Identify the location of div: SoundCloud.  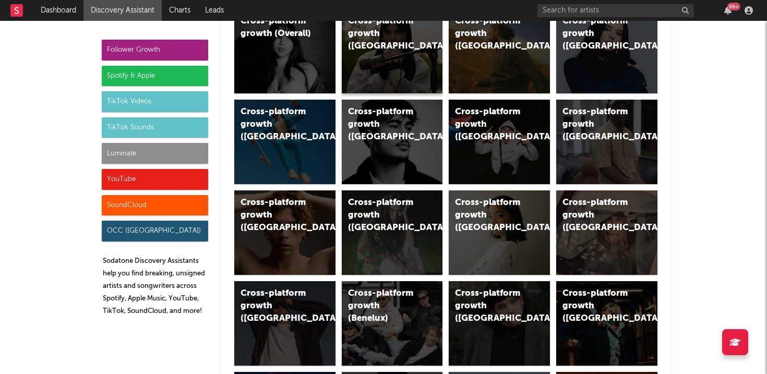
(155, 206).